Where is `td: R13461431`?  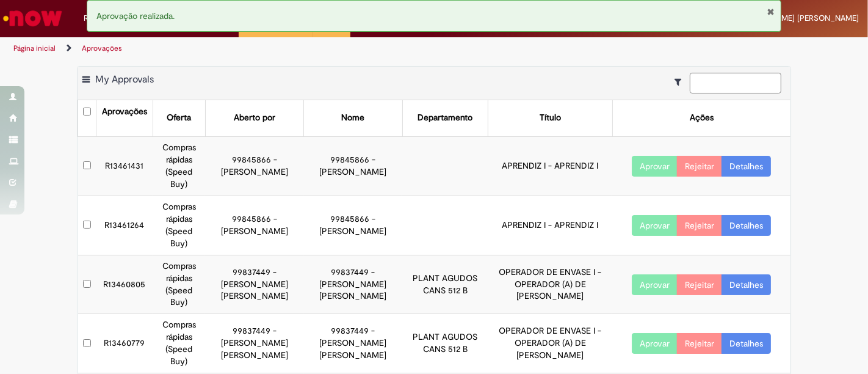
td: R13461431 is located at coordinates (125, 166).